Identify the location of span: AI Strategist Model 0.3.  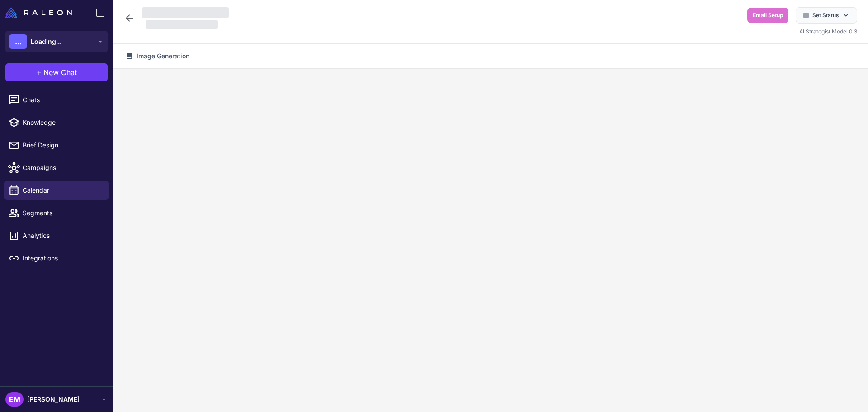
(828, 31).